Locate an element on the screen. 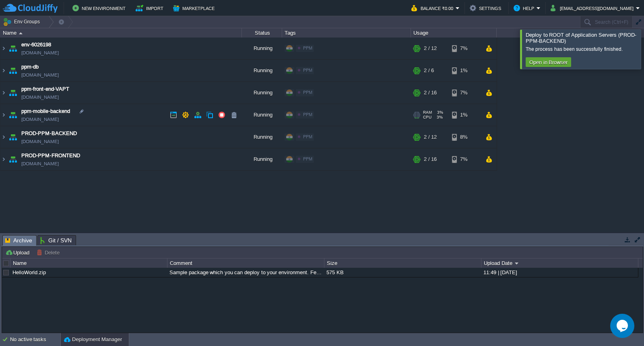  span: Archive is located at coordinates (19, 241).